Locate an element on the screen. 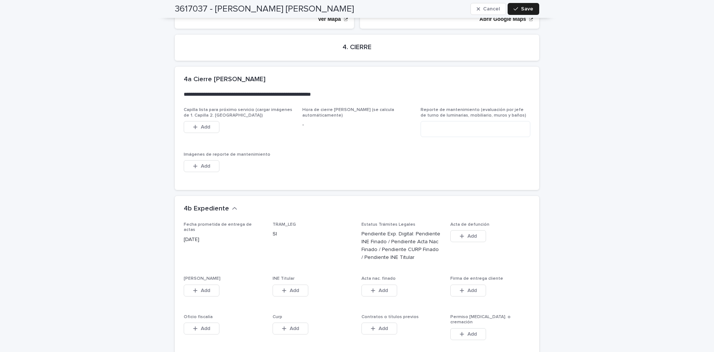 This screenshot has width=714, height=352. span: Fecha prometida de entrega de actas is located at coordinates (218, 227).